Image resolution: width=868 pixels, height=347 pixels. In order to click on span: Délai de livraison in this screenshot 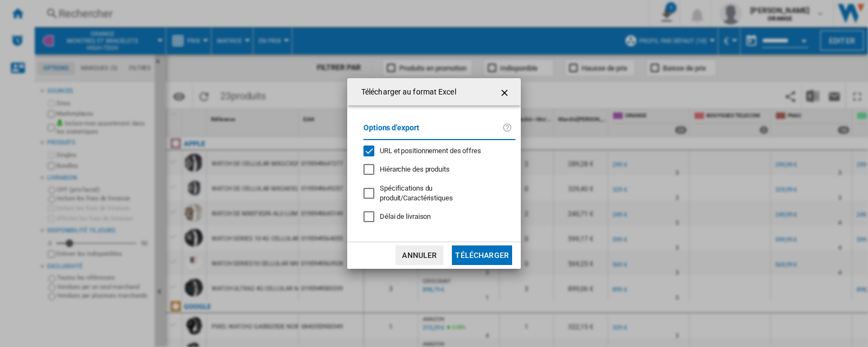, I will do `click(406, 216)`.